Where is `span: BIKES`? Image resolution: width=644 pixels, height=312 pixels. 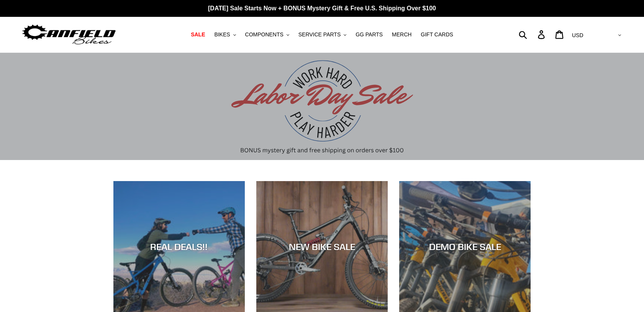
span: BIKES is located at coordinates (222, 34).